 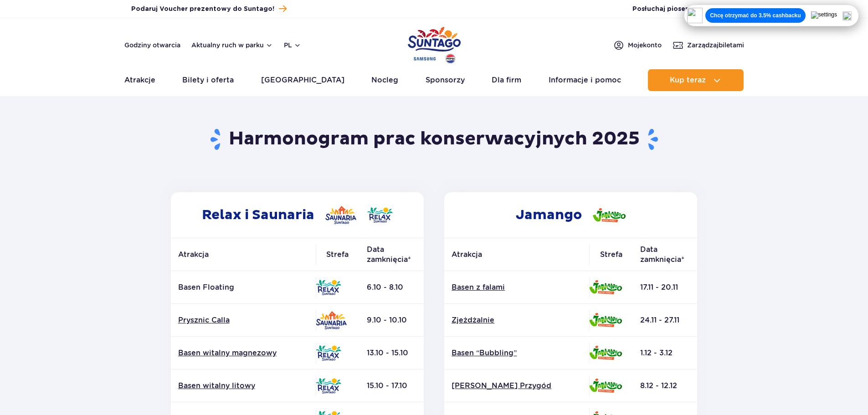 I want to click on a: Basen witalny magnezowy, so click(x=243, y=353).